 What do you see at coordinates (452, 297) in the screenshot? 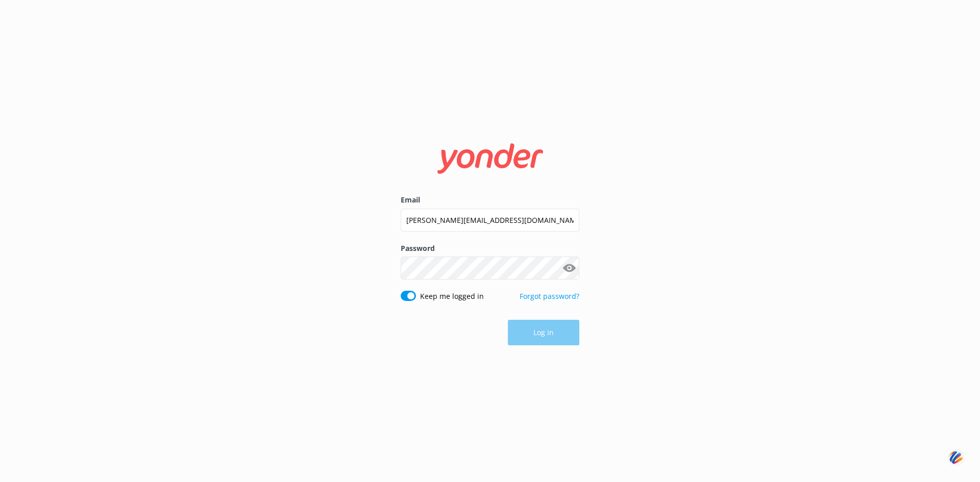
I see `label: Keep me logged in` at bounding box center [452, 297].